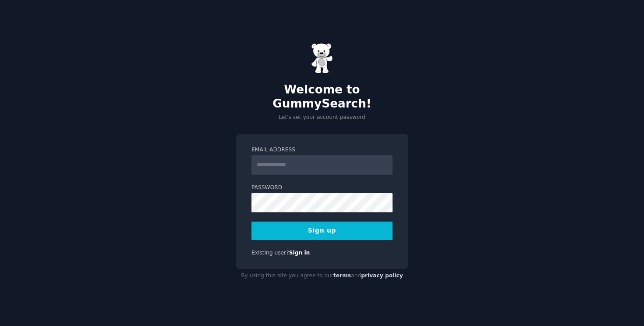  I want to click on img: Gummy Bear, so click(322, 58).